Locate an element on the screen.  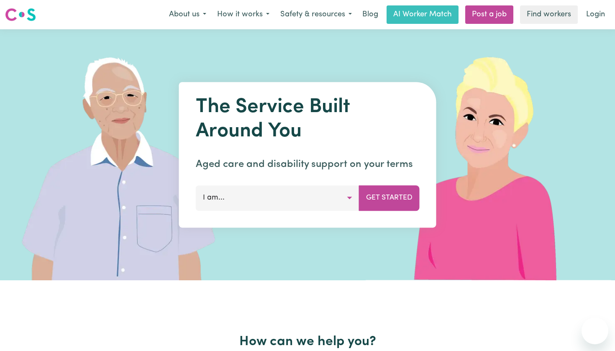
h2: How can we help you? is located at coordinates (307, 342).